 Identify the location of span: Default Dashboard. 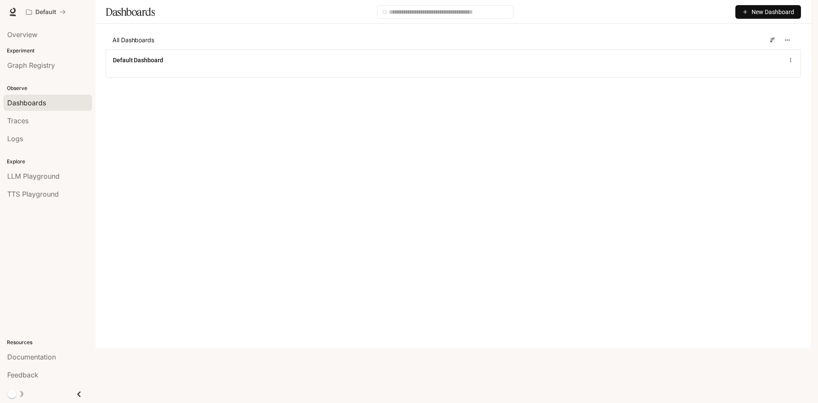
(138, 60).